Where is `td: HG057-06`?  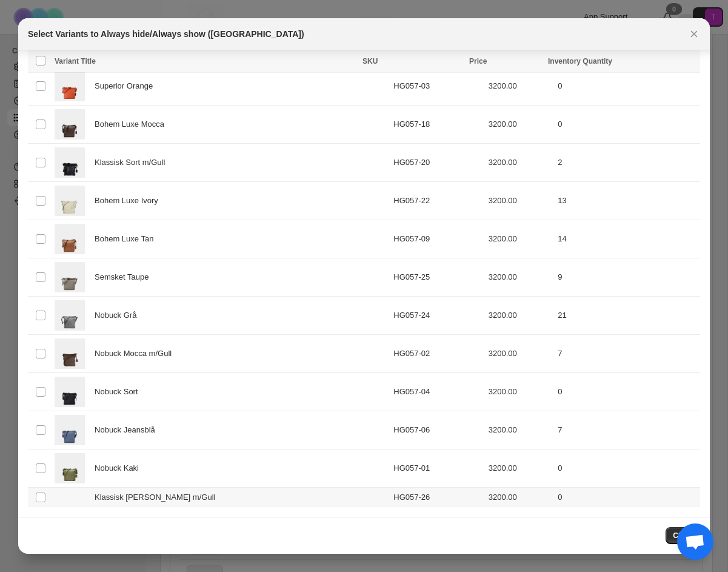
td: HG057-06 is located at coordinates (437, 430).